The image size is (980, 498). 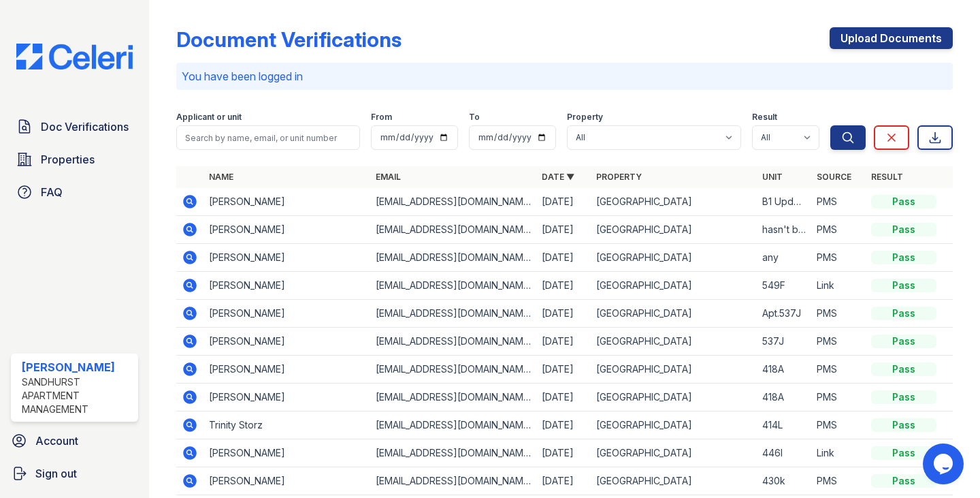 I want to click on a: Account, so click(x=74, y=441).